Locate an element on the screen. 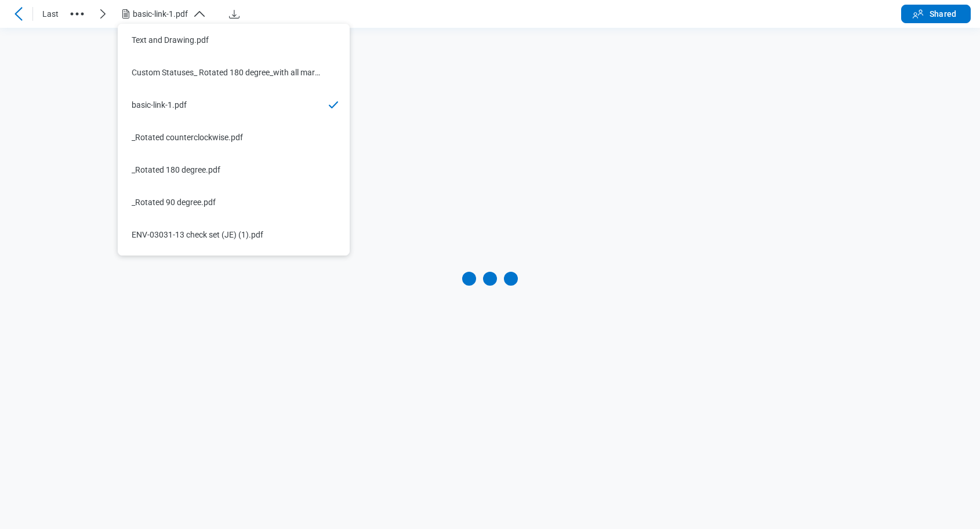 The width and height of the screenshot is (980, 529). span: Last is located at coordinates (51, 14).